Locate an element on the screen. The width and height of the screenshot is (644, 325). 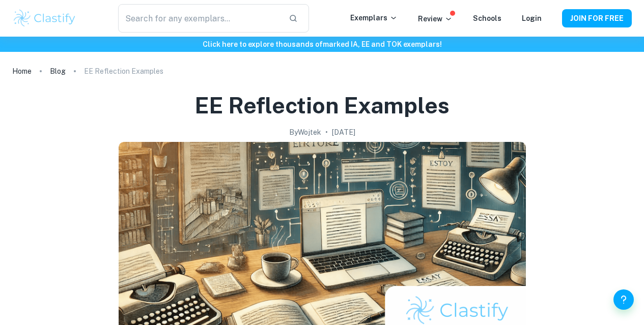
a: Home is located at coordinates (22, 71).